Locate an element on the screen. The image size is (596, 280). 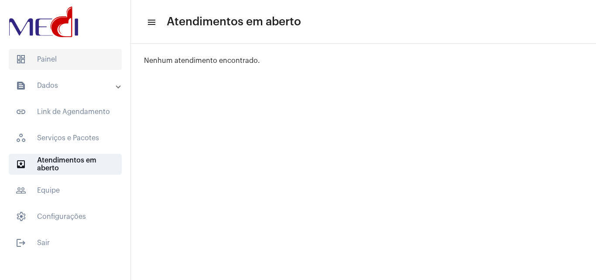
span: Painel is located at coordinates (65, 59).